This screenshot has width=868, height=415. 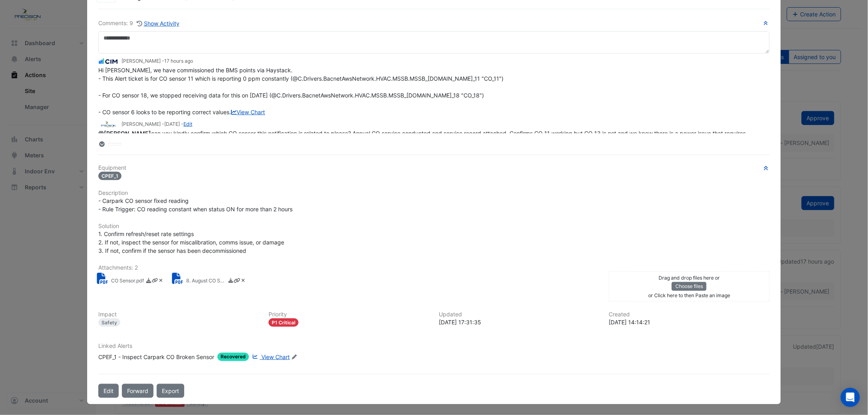 I want to click on span: View Chart, so click(x=276, y=357).